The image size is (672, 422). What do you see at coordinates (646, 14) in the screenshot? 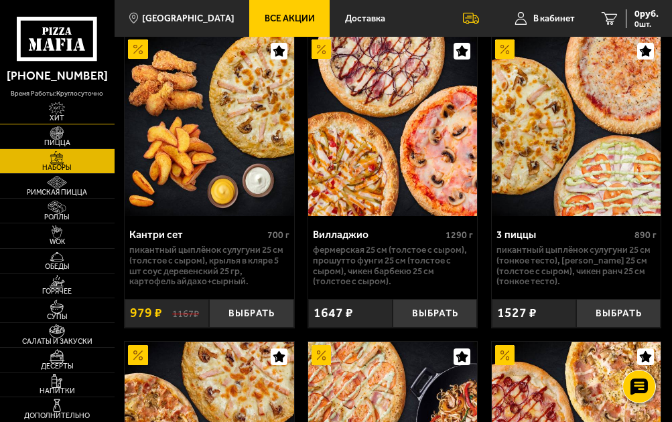
I see `span: 0 руб.` at bounding box center [646, 14].